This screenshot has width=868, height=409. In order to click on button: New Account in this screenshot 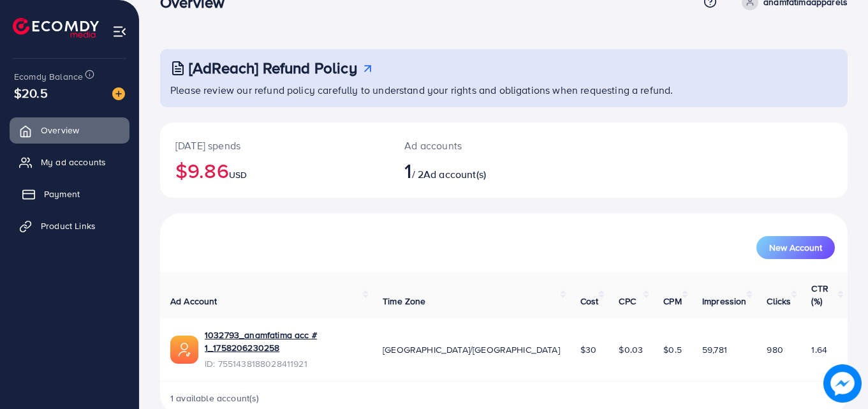, I will do `click(795, 247)`.